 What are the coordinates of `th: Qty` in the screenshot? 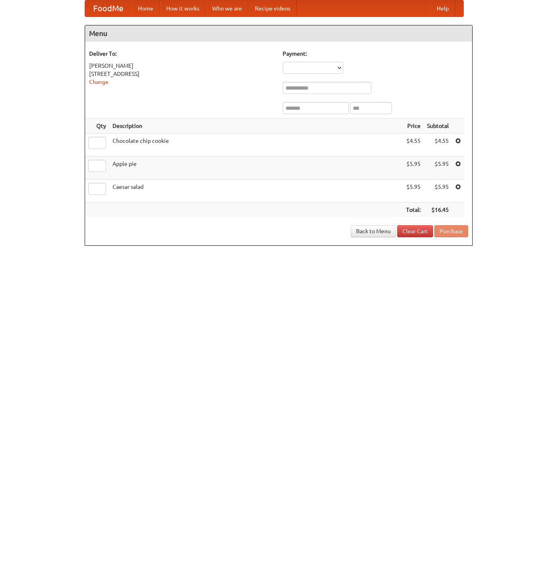 It's located at (97, 126).